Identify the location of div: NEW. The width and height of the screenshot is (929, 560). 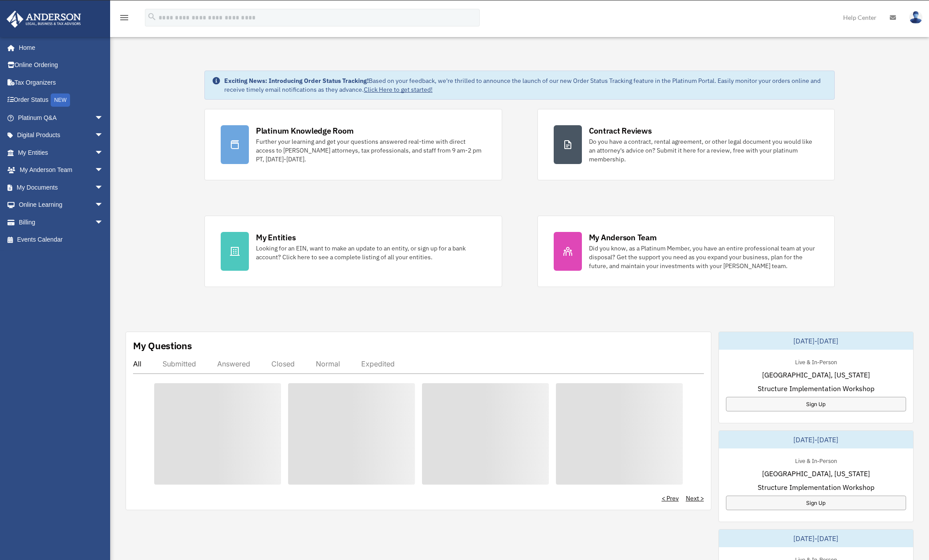
(60, 100).